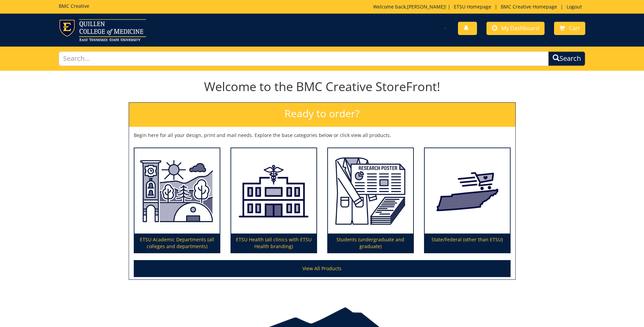 Image resolution: width=644 pixels, height=327 pixels. I want to click on p: ETSU Academic Departments (all colleges and departments), so click(177, 243).